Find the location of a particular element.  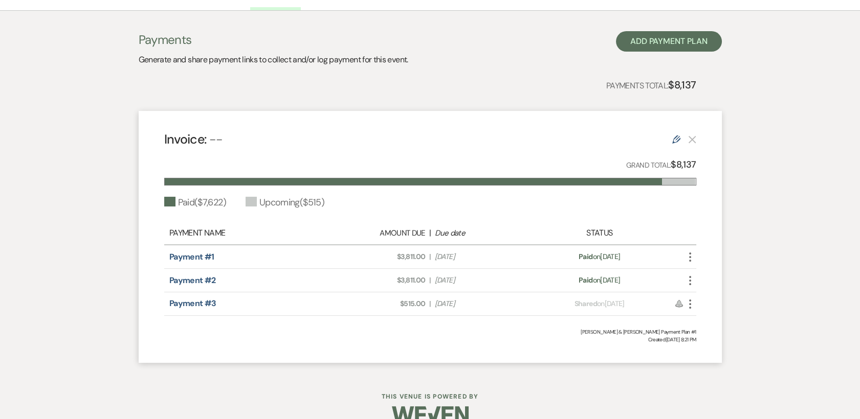

p: Payments Total: is located at coordinates (651, 85).